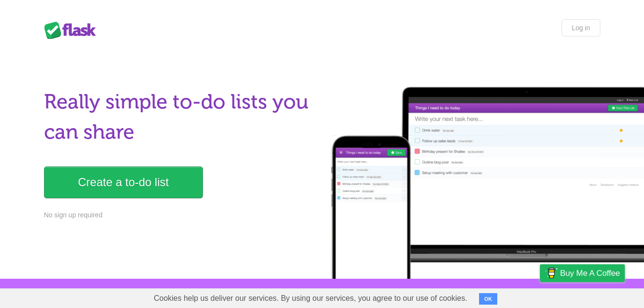  What do you see at coordinates (582, 273) in the screenshot?
I see `a: Buy me a coffee` at bounding box center [582, 273].